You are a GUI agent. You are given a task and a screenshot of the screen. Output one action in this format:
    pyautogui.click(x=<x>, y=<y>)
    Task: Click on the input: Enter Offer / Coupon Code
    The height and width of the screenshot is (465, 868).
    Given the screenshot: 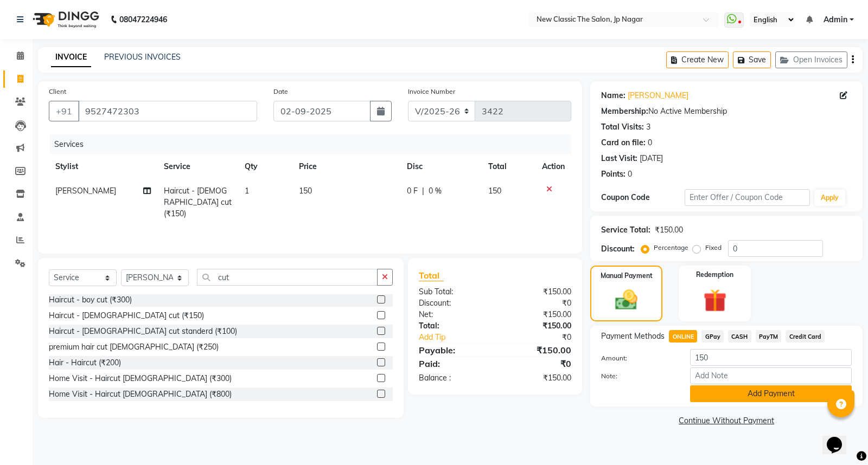 What is the action you would take?
    pyautogui.click(x=747, y=197)
    